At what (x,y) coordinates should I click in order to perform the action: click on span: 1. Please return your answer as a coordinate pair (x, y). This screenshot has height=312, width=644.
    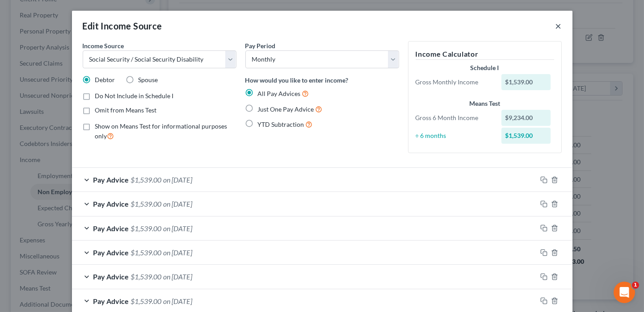
    Looking at the image, I should click on (635, 285).